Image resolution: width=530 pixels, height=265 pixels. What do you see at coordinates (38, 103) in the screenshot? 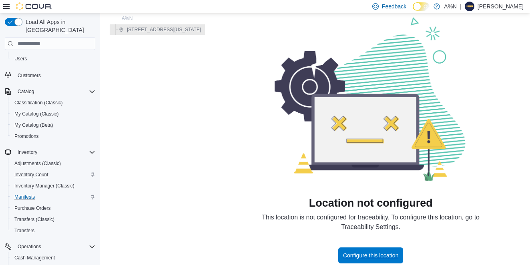
I see `a: Classification (Classic)` at bounding box center [38, 103].